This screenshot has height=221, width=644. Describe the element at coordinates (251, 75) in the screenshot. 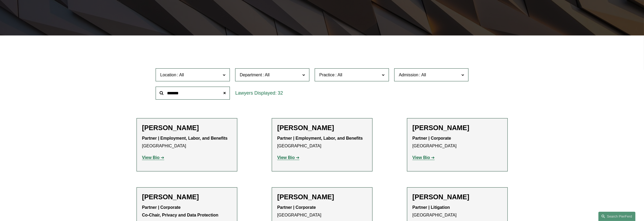

I see `span: Department` at that location.